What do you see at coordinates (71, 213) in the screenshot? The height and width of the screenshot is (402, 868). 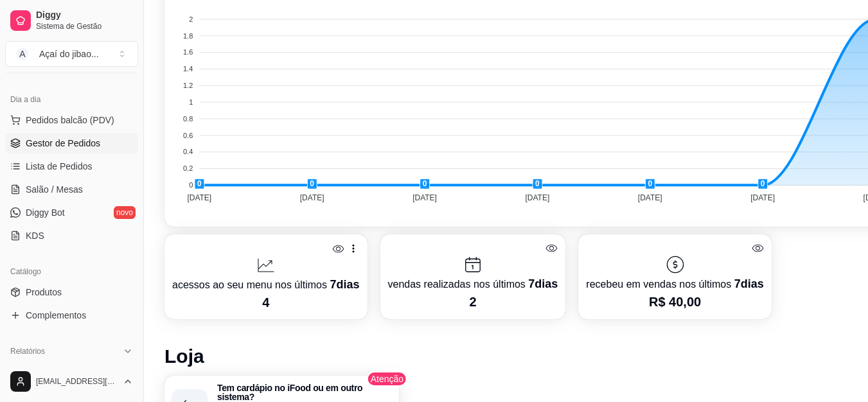 I see `a: Diggy Botnovo` at bounding box center [71, 213].